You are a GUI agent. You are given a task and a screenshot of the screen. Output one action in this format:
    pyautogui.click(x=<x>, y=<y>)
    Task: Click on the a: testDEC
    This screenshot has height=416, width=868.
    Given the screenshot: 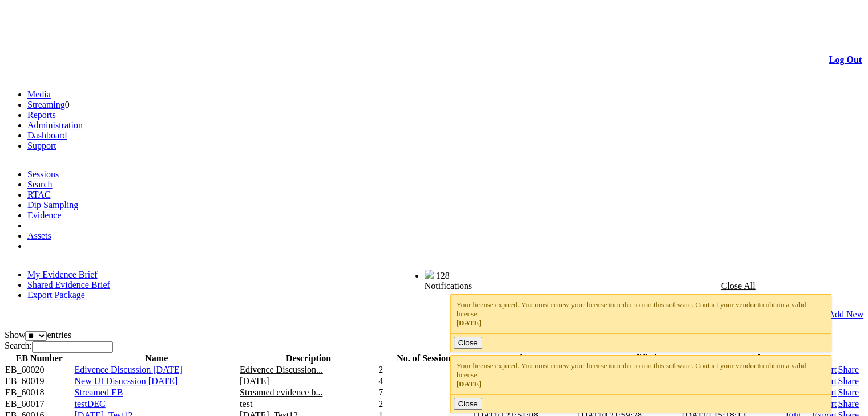 What is the action you would take?
    pyautogui.click(x=90, y=404)
    